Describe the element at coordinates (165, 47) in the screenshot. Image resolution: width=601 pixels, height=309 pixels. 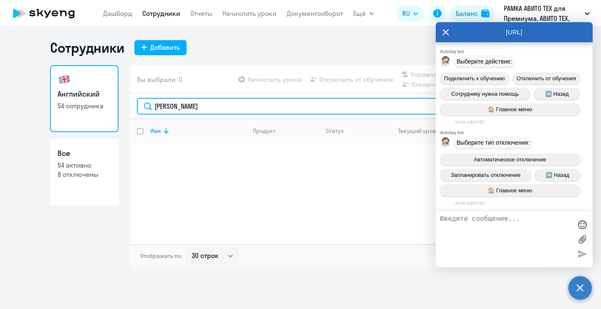
I see `div: Добавить` at that location.